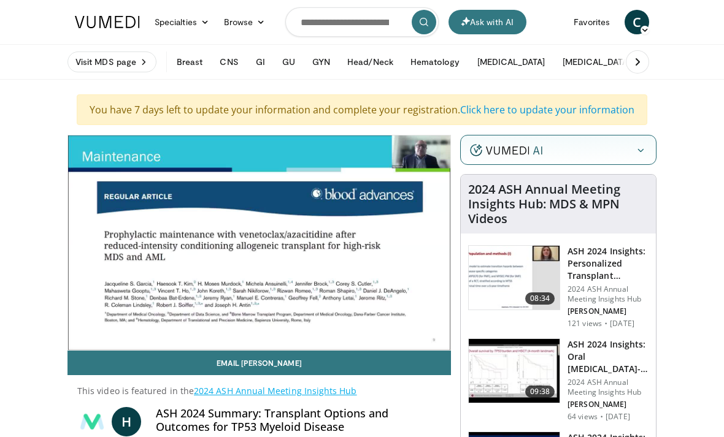 This screenshot has width=724, height=437. What do you see at coordinates (540, 392) in the screenshot?
I see `span: 09:38` at bounding box center [540, 392].